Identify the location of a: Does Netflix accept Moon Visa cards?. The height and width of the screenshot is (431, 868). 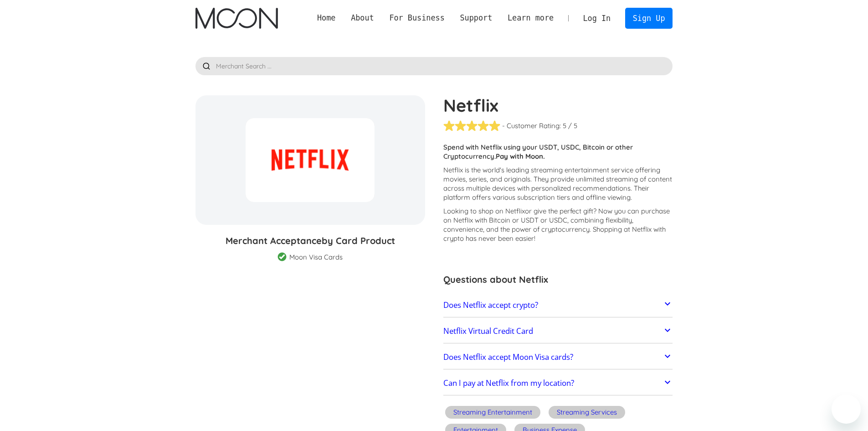
(559, 357).